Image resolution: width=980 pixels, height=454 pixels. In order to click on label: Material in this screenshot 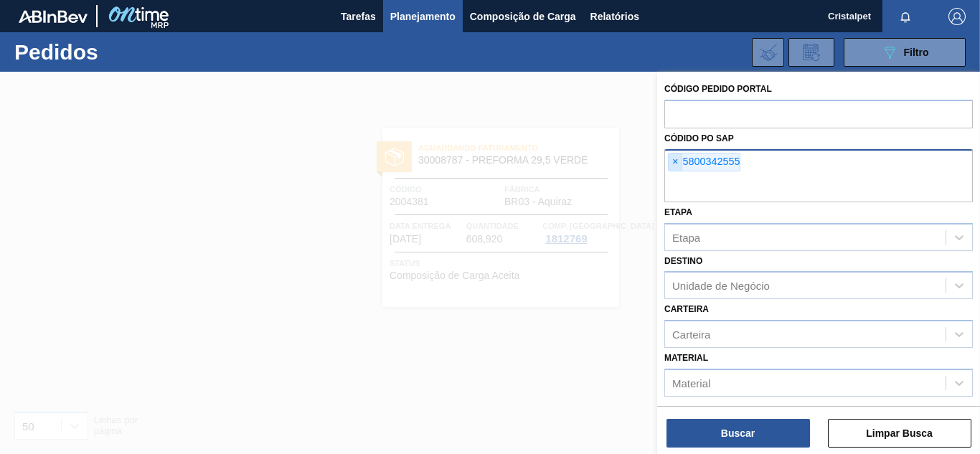, I will do `click(686, 358)`.